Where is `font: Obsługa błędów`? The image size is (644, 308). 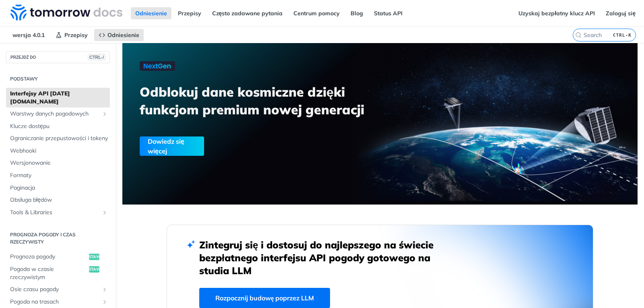
font: Obsługa błędów is located at coordinates (31, 200).